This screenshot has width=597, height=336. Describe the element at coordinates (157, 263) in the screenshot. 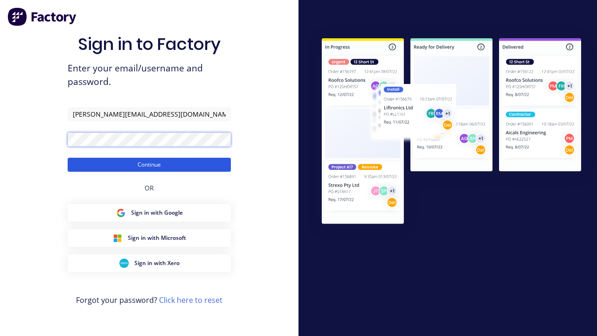

I see `span: Sign in with Xero` at that location.